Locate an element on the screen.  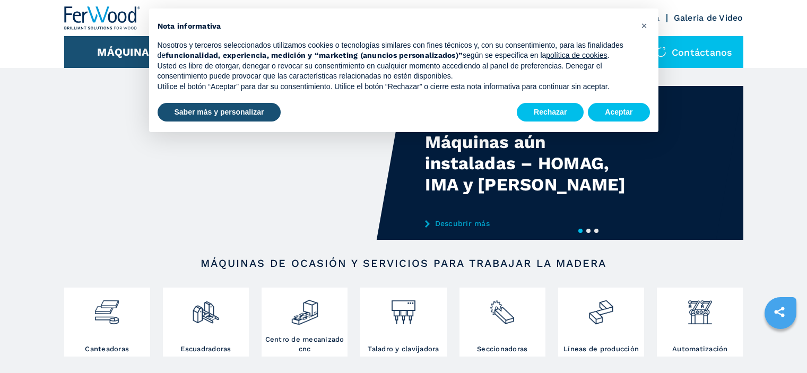
a: Galeria de Video is located at coordinates (708, 18).